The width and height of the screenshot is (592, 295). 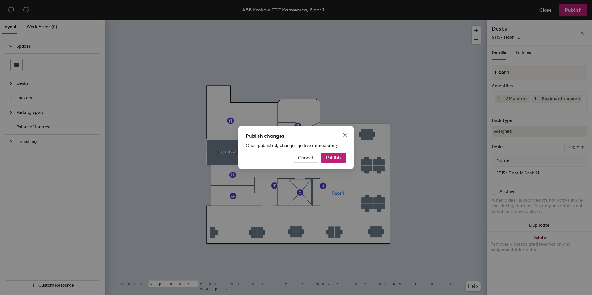 I want to click on button: Publish, so click(x=333, y=158).